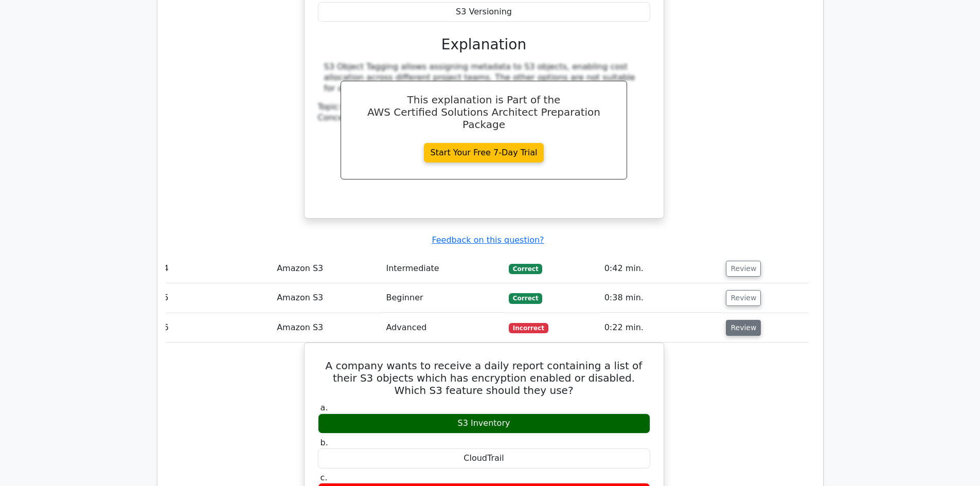  I want to click on a: Feedback on this question?, so click(488, 240).